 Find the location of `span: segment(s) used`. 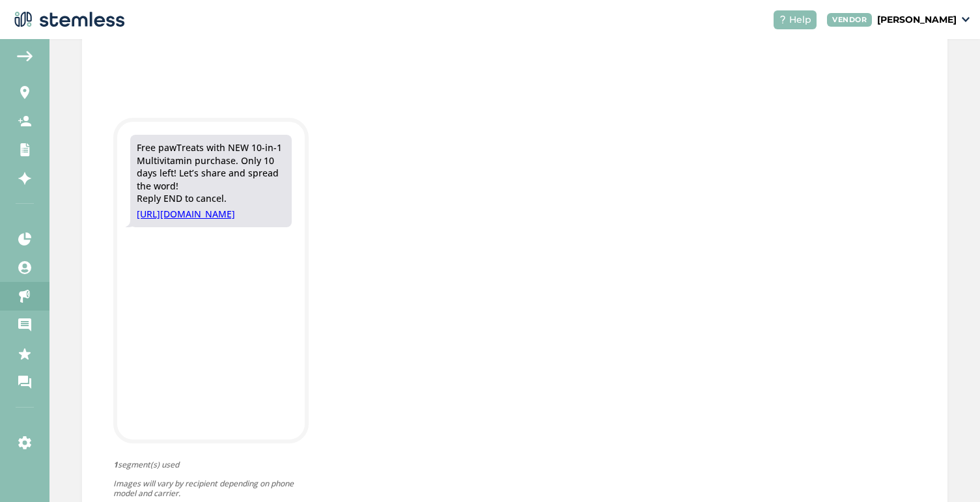

span: segment(s) used is located at coordinates (211, 465).